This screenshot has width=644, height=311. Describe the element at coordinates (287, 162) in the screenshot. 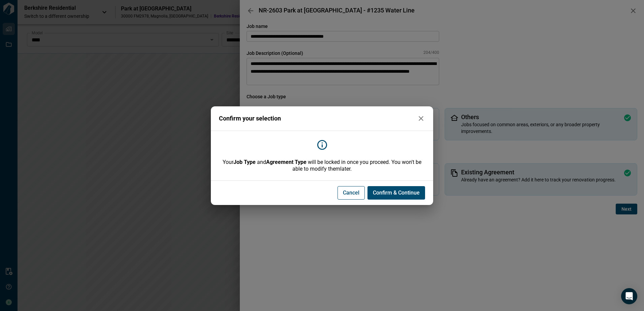

I see `b: Agreement Type` at that location.